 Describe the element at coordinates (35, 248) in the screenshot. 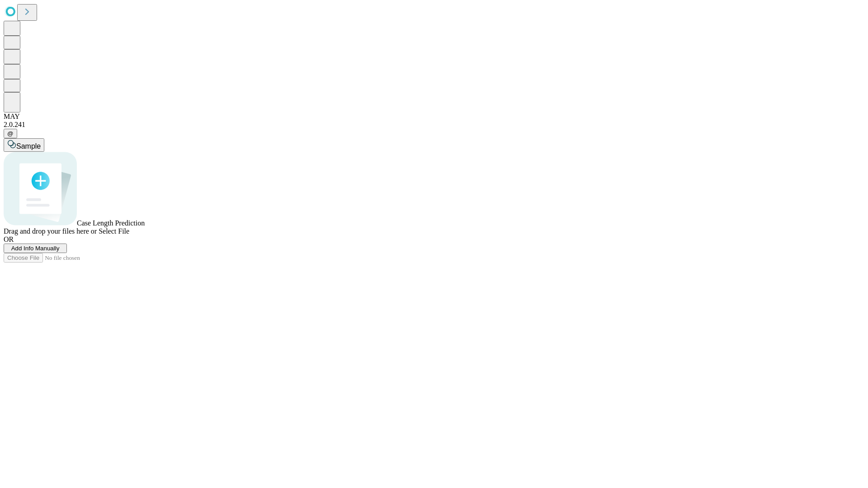

I see `span: Add Info Manually` at that location.